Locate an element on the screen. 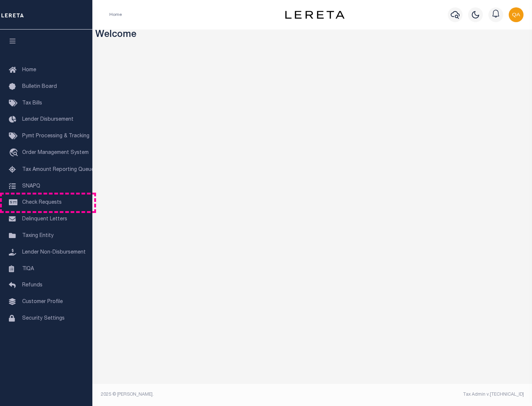 This screenshot has height=406, width=532. span: Check Requests is located at coordinates (42, 203).